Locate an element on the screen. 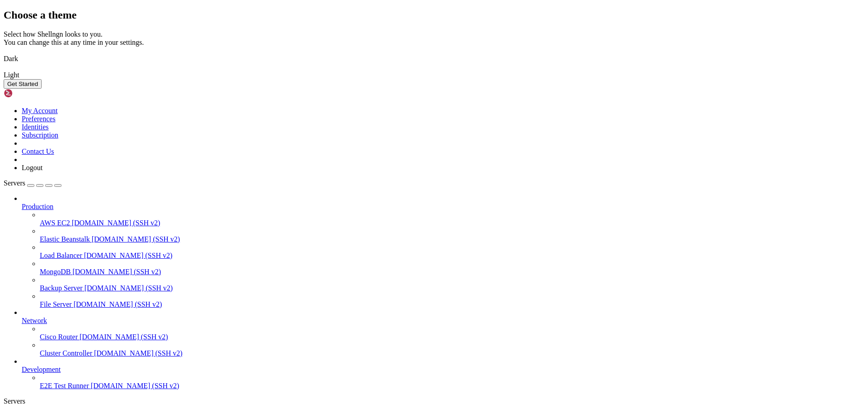 Image resolution: width=868 pixels, height=404 pixels. span: MongoDB is located at coordinates (55, 272).